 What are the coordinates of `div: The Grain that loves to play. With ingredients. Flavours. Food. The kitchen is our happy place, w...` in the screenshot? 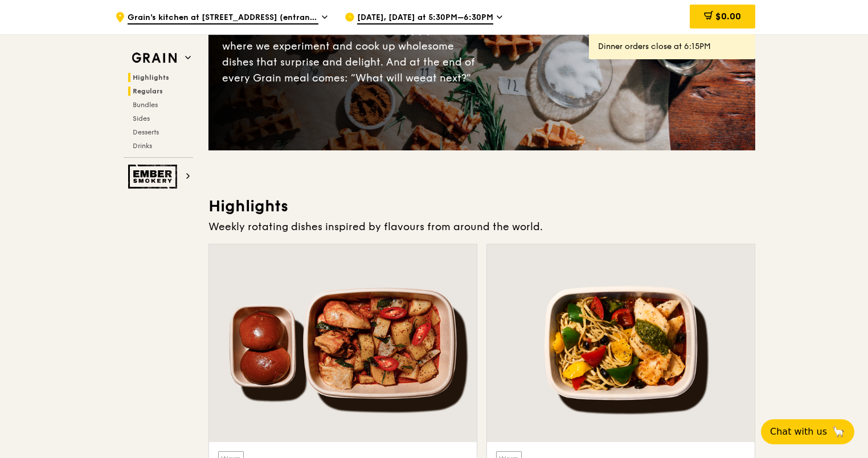 It's located at (352, 46).